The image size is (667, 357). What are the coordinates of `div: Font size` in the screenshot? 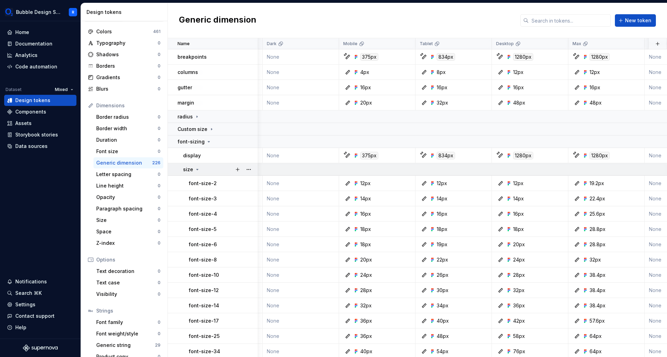 It's located at (127, 151).